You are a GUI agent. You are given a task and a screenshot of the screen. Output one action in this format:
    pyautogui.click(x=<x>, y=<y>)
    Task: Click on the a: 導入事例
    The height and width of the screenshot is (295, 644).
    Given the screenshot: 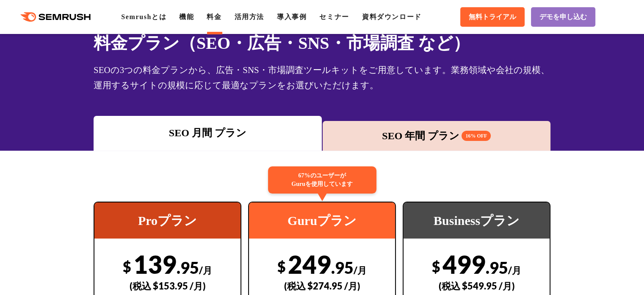 What is the action you would take?
    pyautogui.click(x=292, y=17)
    